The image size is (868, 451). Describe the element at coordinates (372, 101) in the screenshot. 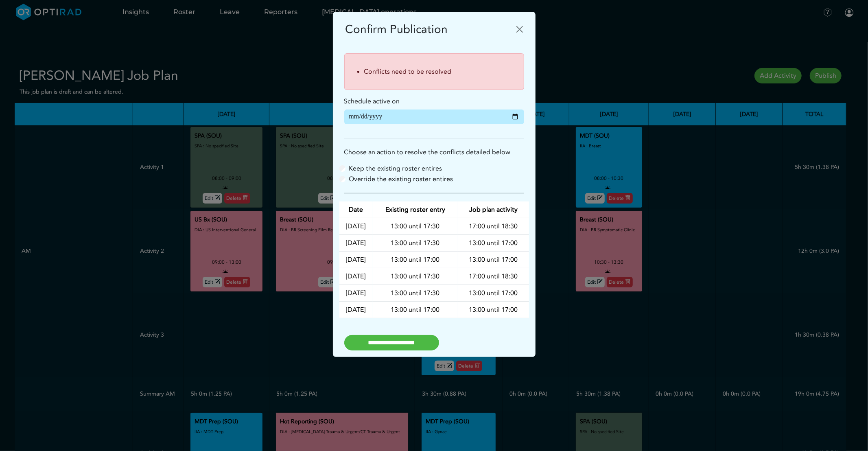

I see `label: Schedule active on` at that location.